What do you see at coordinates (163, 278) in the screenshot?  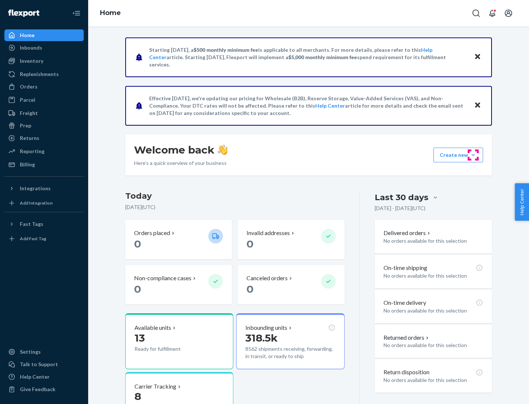 I see `p: Non-compliance cases` at bounding box center [163, 278].